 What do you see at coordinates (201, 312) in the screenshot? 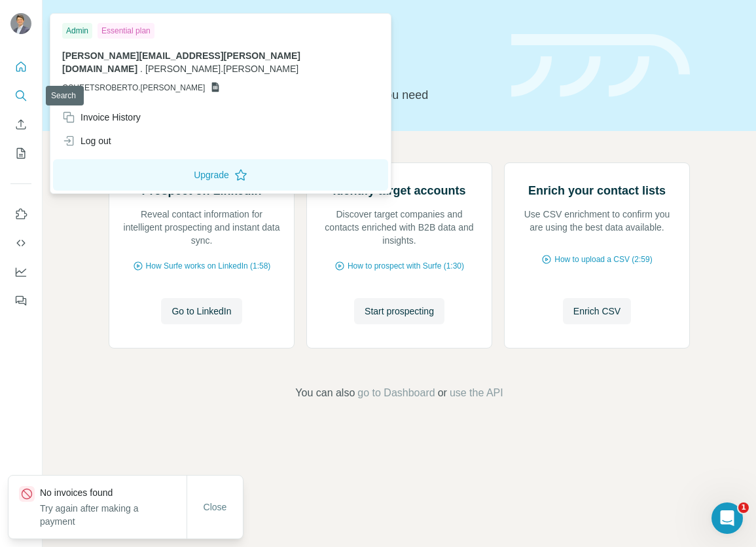
I see `button: Go to LinkedIn` at bounding box center [201, 312].